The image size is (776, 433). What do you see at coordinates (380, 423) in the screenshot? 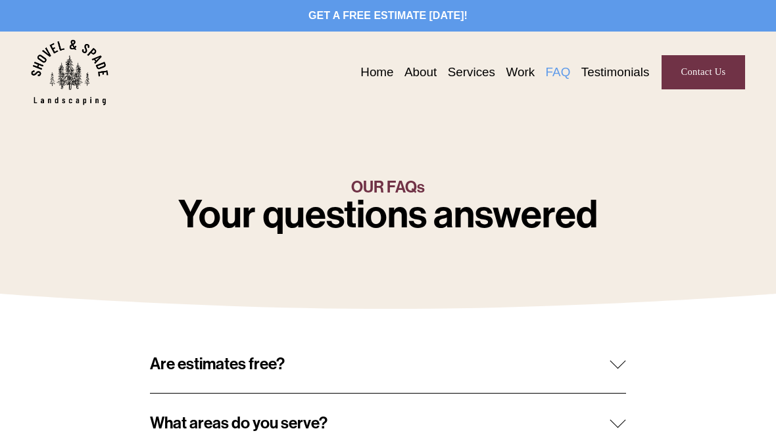
I see `span: What areas do you serve?` at bounding box center [380, 423].